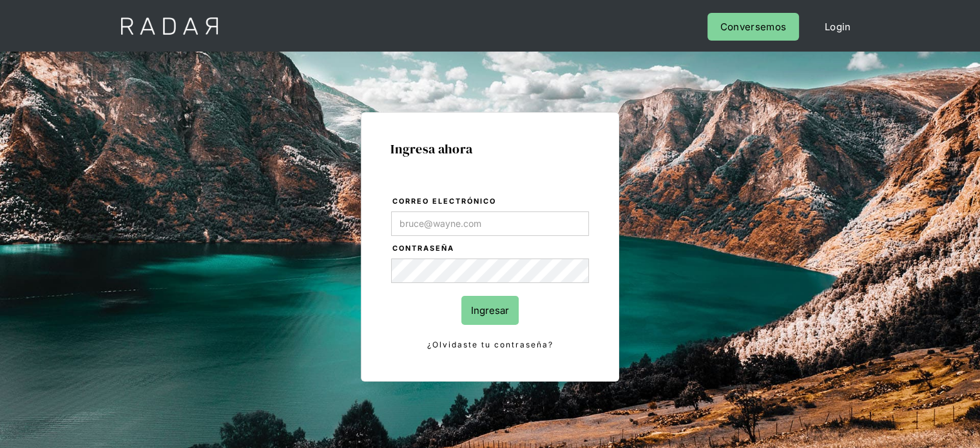 This screenshot has width=980, height=448. What do you see at coordinates (838, 26) in the screenshot?
I see `a: Login` at bounding box center [838, 26].